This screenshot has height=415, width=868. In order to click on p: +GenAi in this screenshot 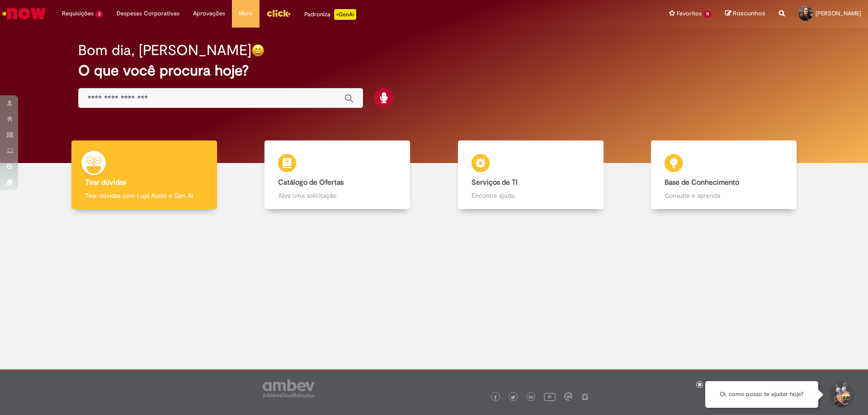, I will do `click(345, 14)`.